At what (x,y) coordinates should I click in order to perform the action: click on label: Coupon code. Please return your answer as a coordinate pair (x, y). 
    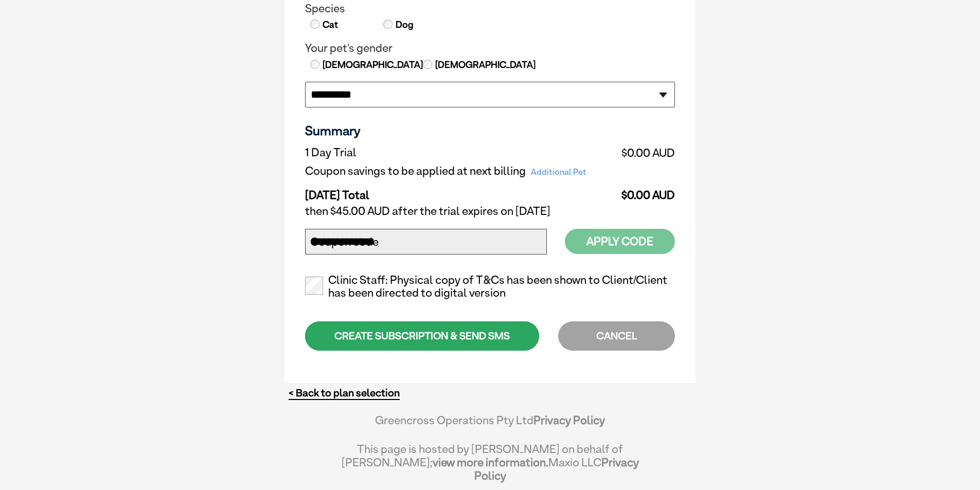
    Looking at the image, I should click on (344, 242).